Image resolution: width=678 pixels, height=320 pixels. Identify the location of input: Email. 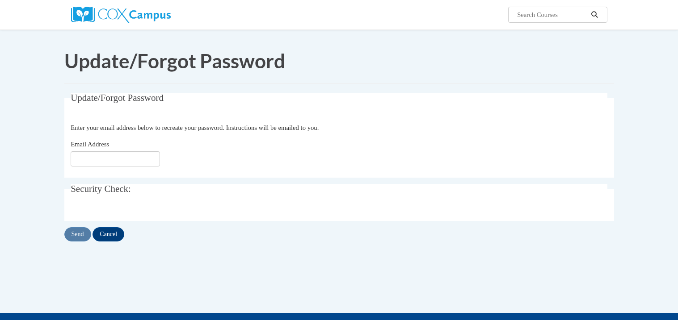
(115, 159).